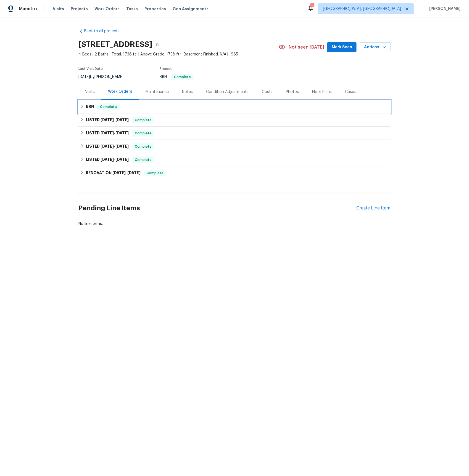 The width and height of the screenshot is (469, 476). Describe the element at coordinates (342, 47) in the screenshot. I see `span: Mark Seen` at that location.